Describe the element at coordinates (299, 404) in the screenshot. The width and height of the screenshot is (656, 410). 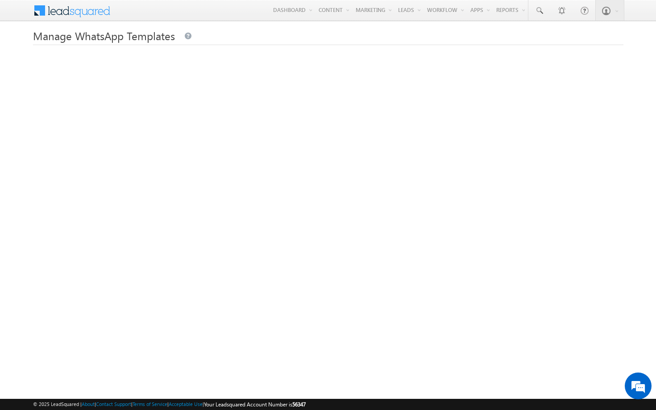
I see `span: 56347` at that location.